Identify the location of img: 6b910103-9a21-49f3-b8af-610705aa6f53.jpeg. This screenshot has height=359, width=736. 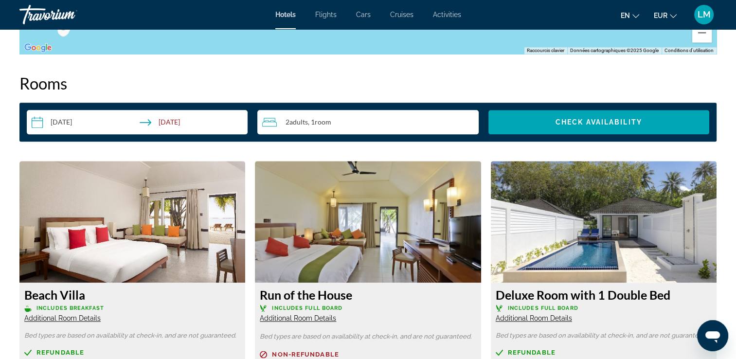
(604, 222).